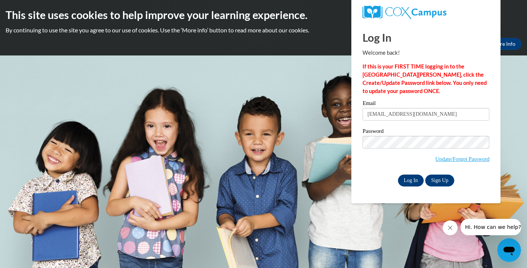  Describe the element at coordinates (426, 12) in the screenshot. I see `a: COX Campus` at that location.